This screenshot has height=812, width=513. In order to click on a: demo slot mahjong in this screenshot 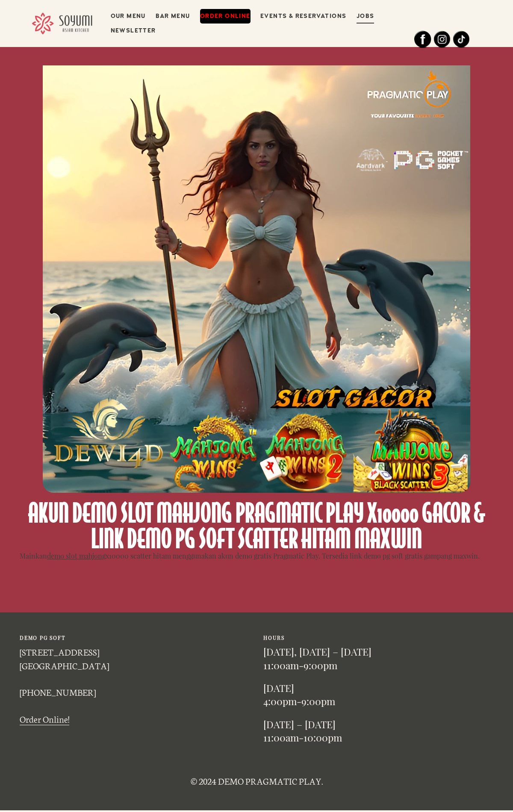, I will do `click(76, 555)`.